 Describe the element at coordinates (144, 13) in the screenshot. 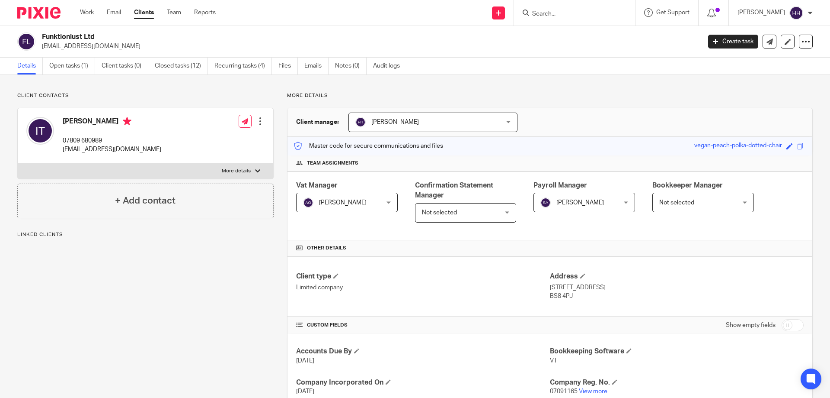

I see `a: Clients` at that location.